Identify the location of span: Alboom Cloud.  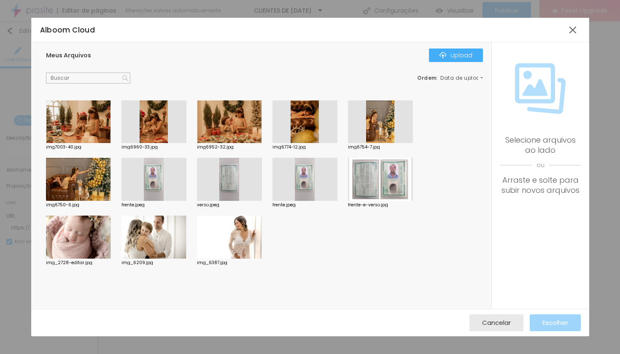
(67, 30).